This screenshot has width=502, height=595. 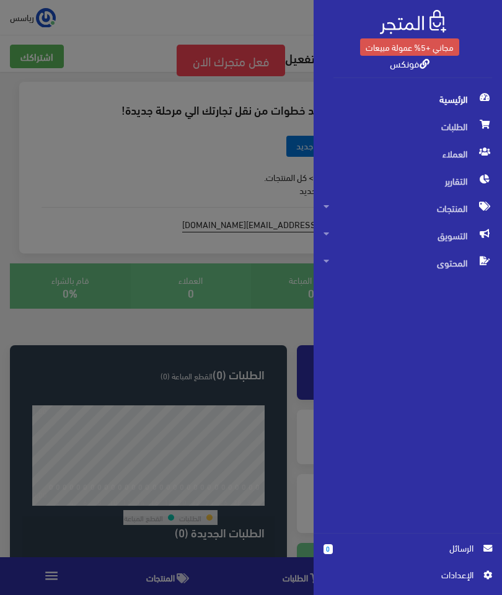 I want to click on a: المحتوى, so click(x=408, y=263).